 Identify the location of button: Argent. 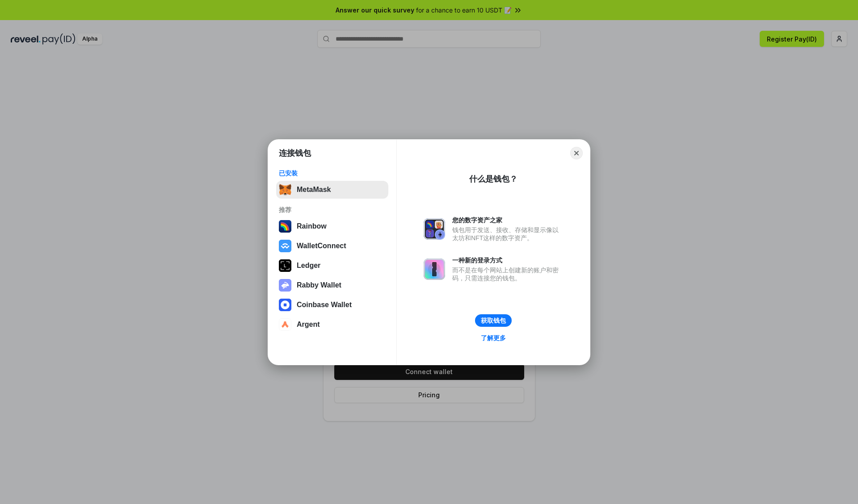
(332, 325).